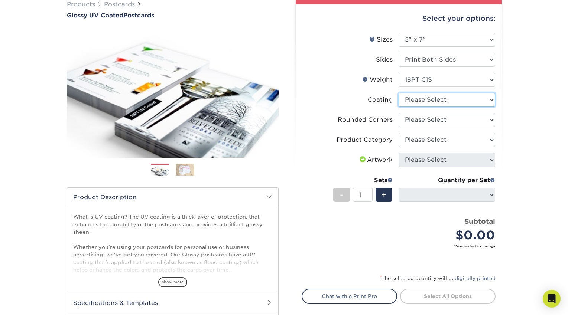 Image resolution: width=568 pixels, height=315 pixels. I want to click on a: Postcards, so click(119, 4).